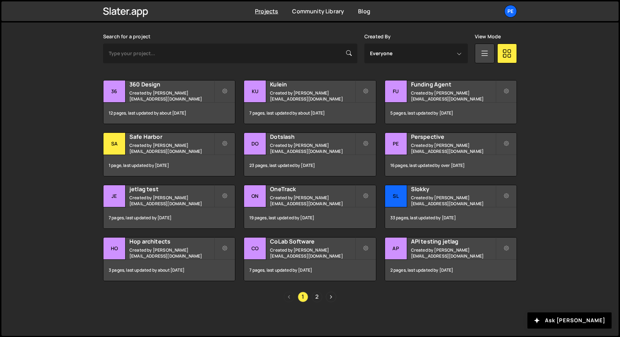 Image resolution: width=620 pixels, height=337 pixels. Describe the element at coordinates (172, 84) in the screenshot. I see `h2: 360 Design` at that location.